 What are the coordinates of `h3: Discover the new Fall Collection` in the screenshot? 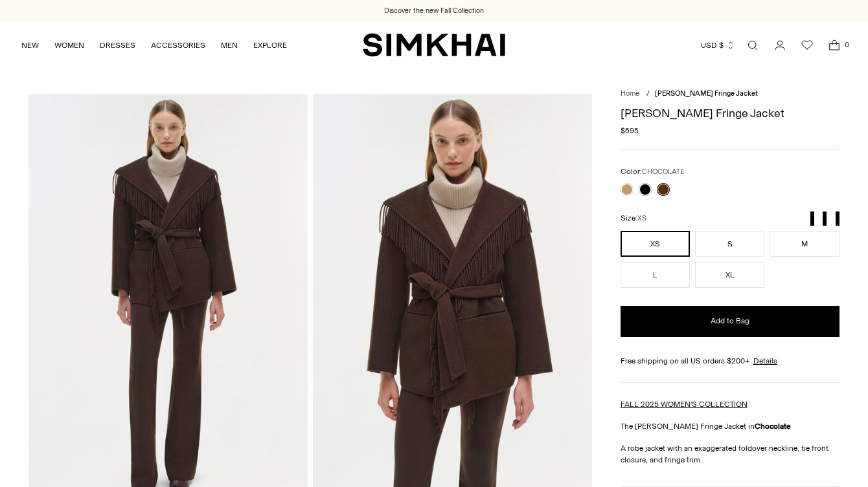 It's located at (434, 11).